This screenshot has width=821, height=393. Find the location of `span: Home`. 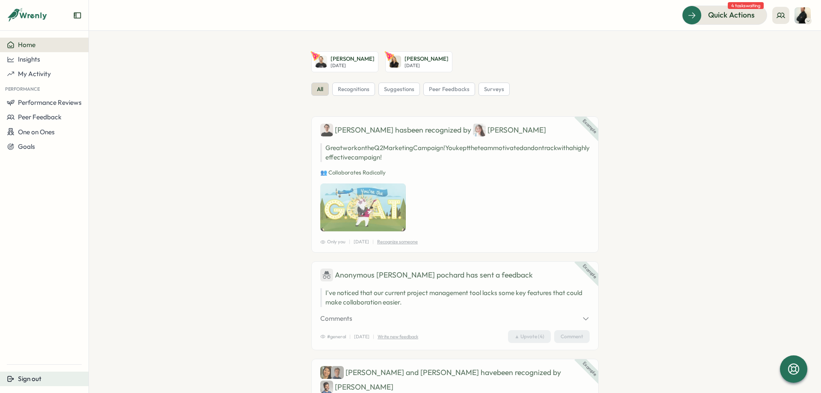

span: Home is located at coordinates (27, 44).